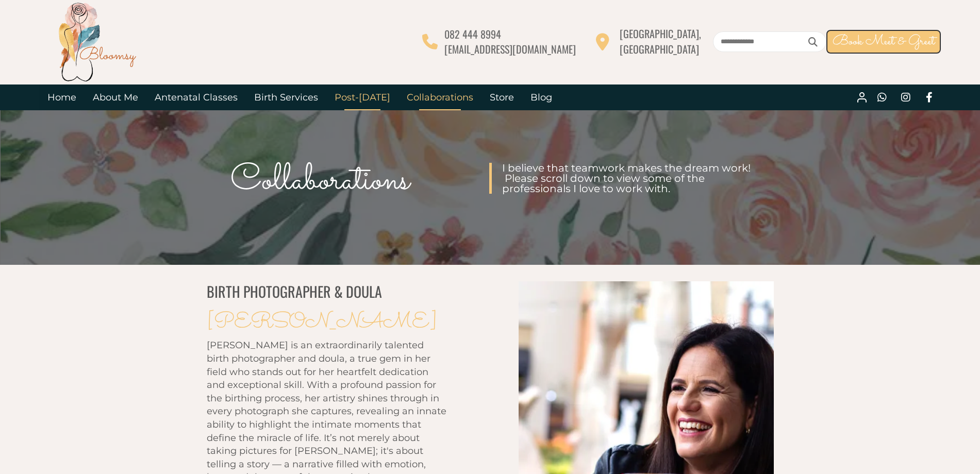 This screenshot has width=980, height=474. I want to click on a: Home, so click(62, 98).